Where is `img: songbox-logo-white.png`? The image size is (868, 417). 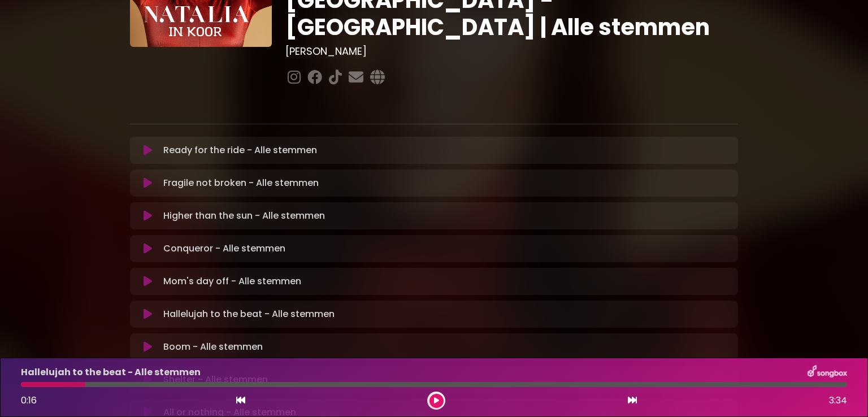 img: songbox-logo-white.png is located at coordinates (828, 372).